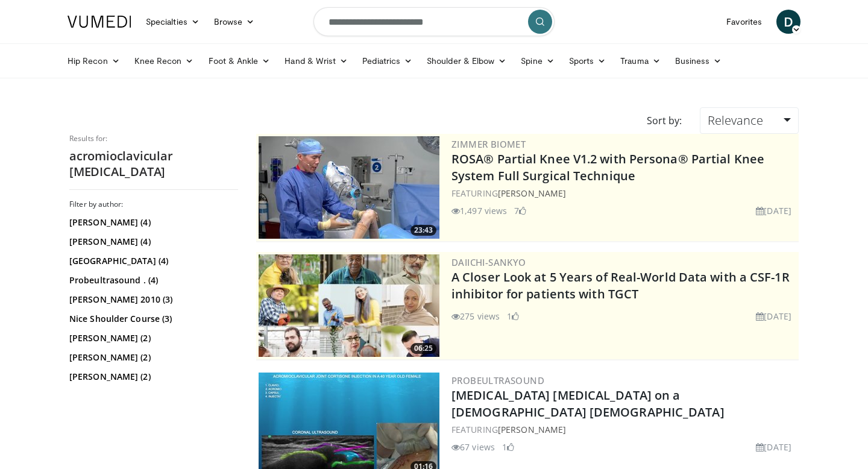  Describe the element at coordinates (387, 61) in the screenshot. I see `a: Pediatrics` at that location.